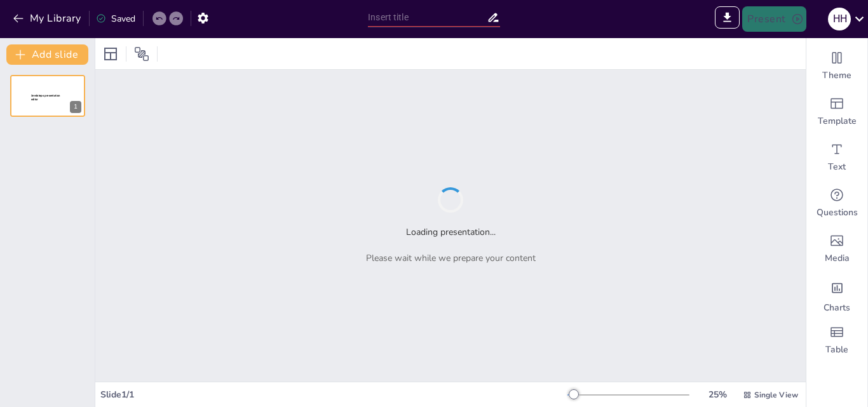 The height and width of the screenshot is (407, 868). Describe the element at coordinates (774, 19) in the screenshot. I see `button: Present` at that location.